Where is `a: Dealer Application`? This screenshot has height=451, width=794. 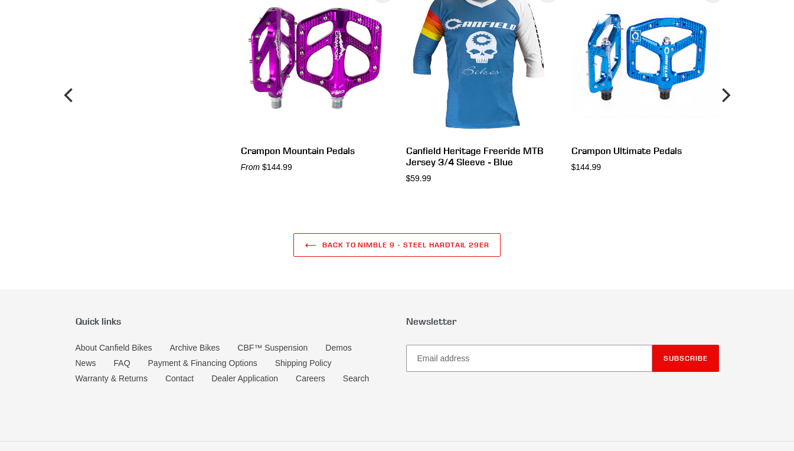
a: Dealer Application is located at coordinates (244, 378).